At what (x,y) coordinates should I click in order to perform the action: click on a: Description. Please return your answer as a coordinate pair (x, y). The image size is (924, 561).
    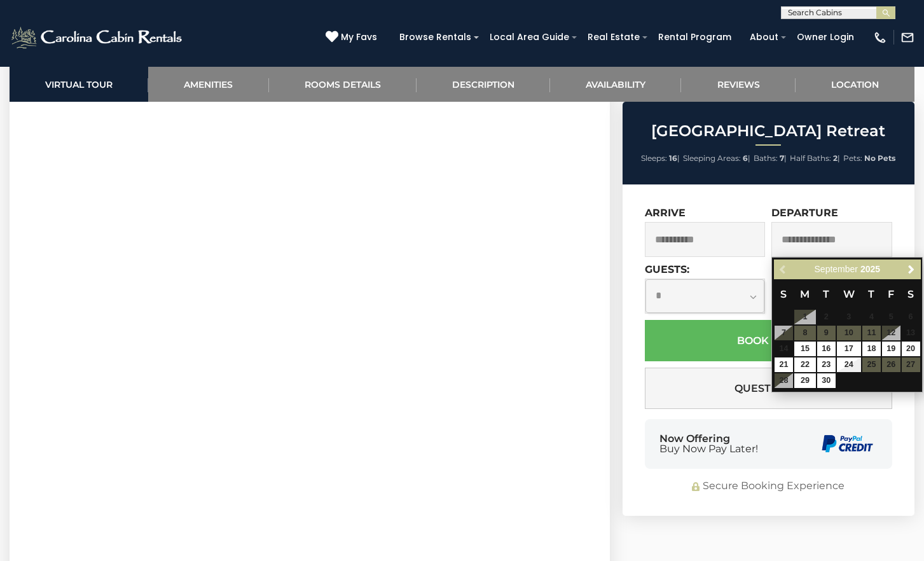
    Looking at the image, I should click on (484, 84).